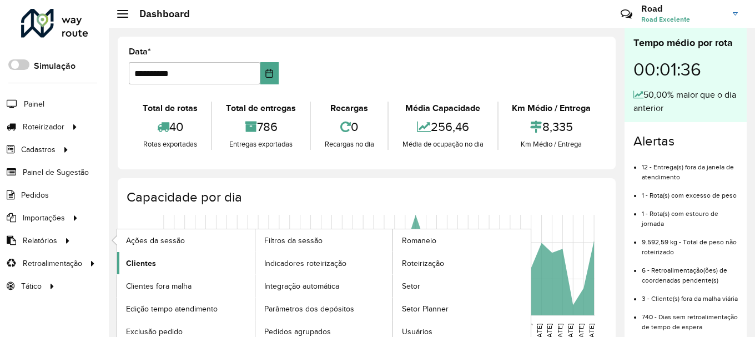 Image resolution: width=755 pixels, height=337 pixels. I want to click on span: Importações, so click(44, 218).